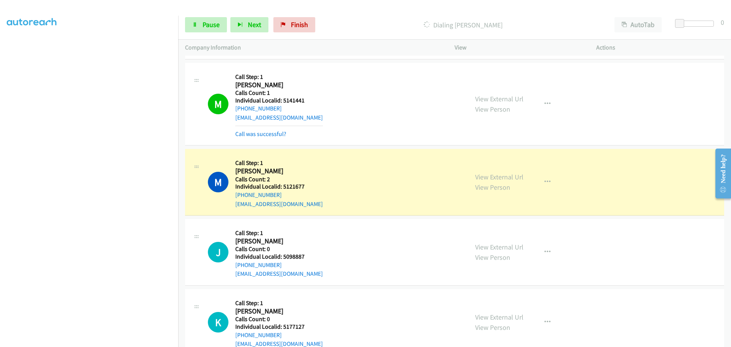  What do you see at coordinates (218, 252) in the screenshot?
I see `h1: J` at bounding box center [218, 252].